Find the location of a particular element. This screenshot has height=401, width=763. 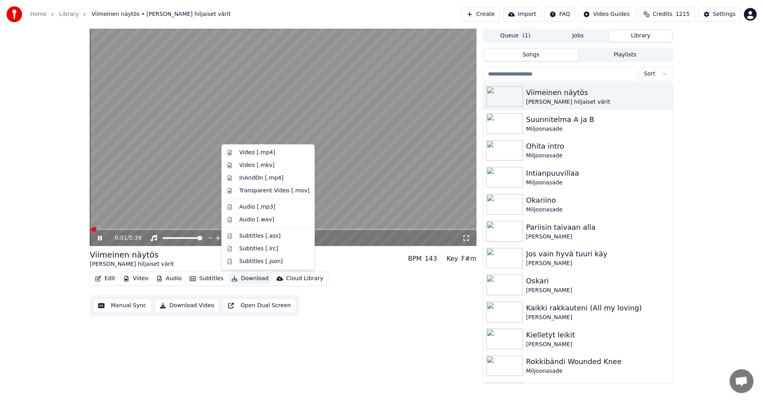

a: Home is located at coordinates (38, 14).